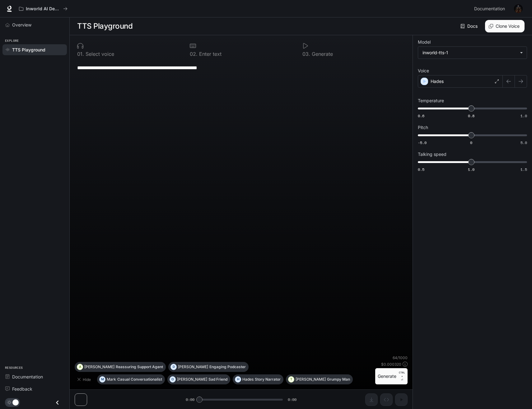 The height and width of the screenshot is (409, 532). I want to click on div: T, so click(291, 379).